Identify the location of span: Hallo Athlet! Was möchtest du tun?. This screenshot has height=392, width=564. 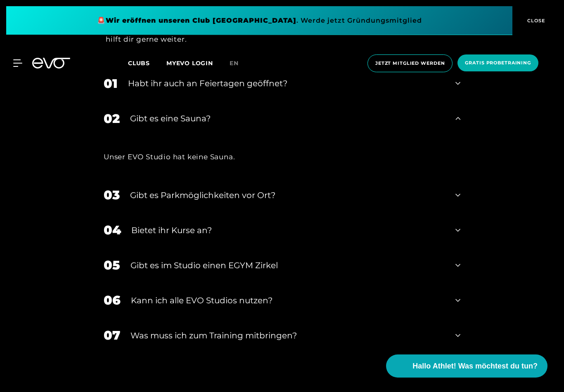
(475, 366).